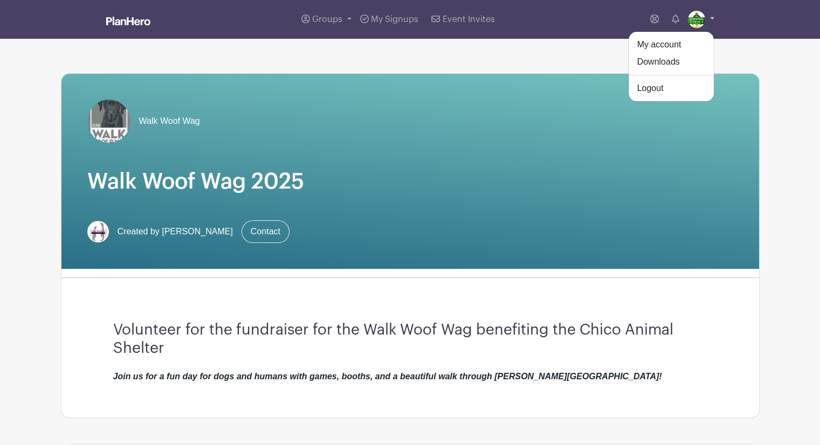 This screenshot has width=820, height=445. Describe the element at coordinates (468, 19) in the screenshot. I see `span: Event Invites` at that location.